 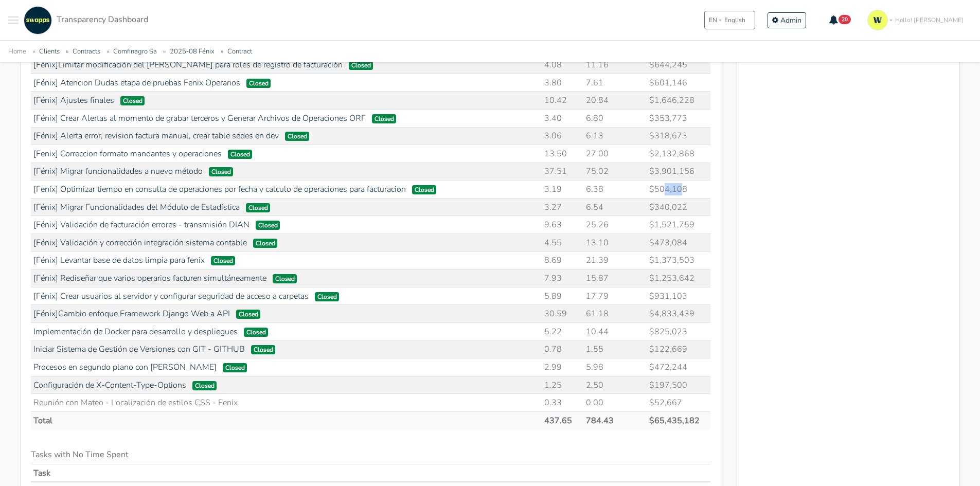 What do you see at coordinates (615, 349) in the screenshot?
I see `td: 1.55` at bounding box center [615, 349].